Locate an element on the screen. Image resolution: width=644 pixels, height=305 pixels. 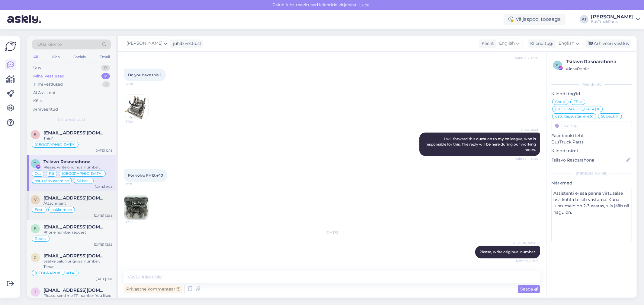
span: bubbi44@yahoo.com is located at coordinates (75, 133).